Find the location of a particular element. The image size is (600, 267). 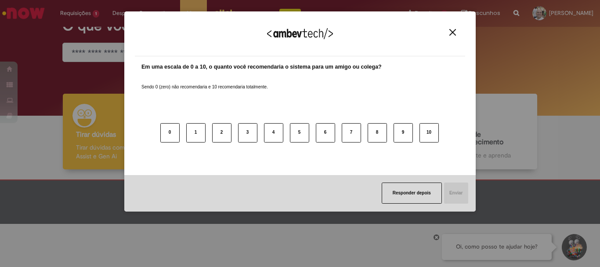

button: 0 is located at coordinates (170, 133).